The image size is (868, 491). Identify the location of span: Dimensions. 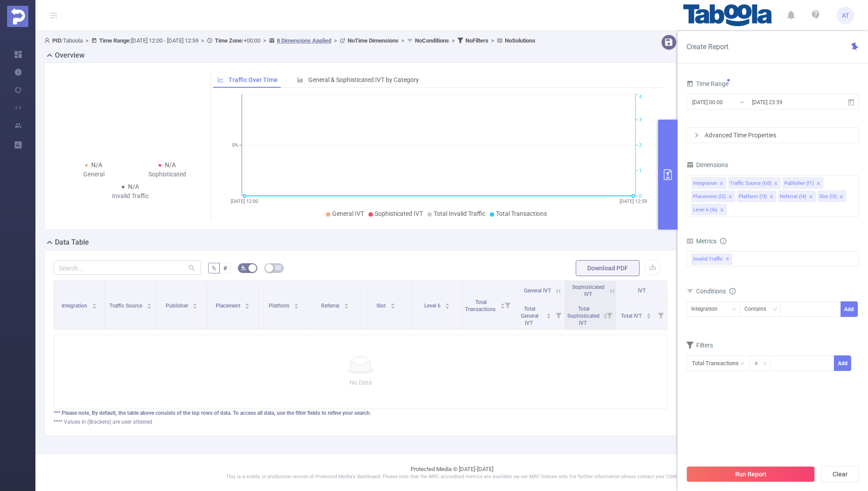
(706, 164).